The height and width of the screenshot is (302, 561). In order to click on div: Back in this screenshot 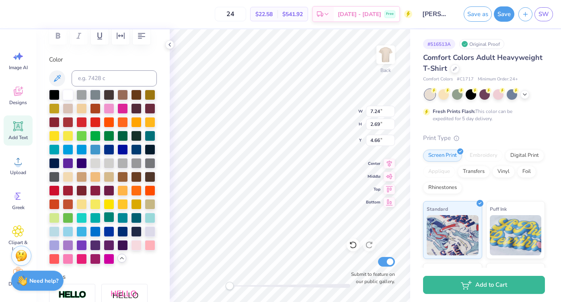, I will do `click(386, 70)`.